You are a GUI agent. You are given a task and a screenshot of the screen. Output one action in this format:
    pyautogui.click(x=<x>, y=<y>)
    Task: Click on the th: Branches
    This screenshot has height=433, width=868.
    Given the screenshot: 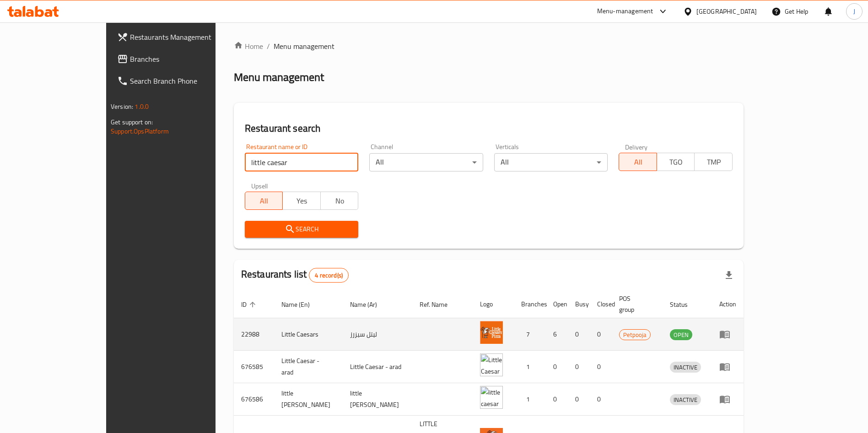 What is the action you would take?
    pyautogui.click(x=530, y=304)
    